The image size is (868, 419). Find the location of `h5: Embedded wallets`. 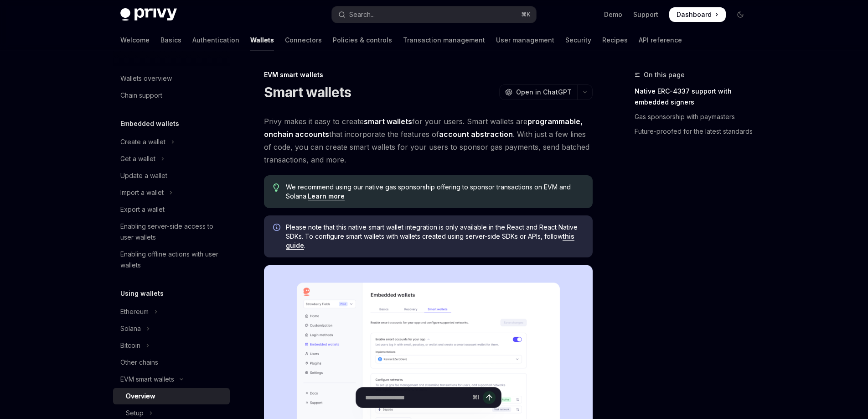

h5: Embedded wallets is located at coordinates (150, 123).